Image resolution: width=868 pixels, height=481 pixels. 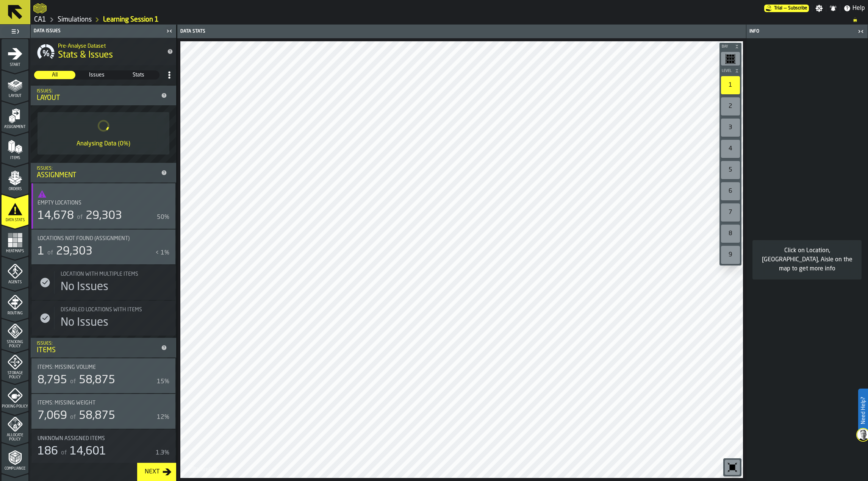 What do you see at coordinates (786, 8) in the screenshot?
I see `a: link-to-/wh/i/76e2a128-1b54-4d66-80d4-05ae4c277723/pricing/` at bounding box center [786, 8].